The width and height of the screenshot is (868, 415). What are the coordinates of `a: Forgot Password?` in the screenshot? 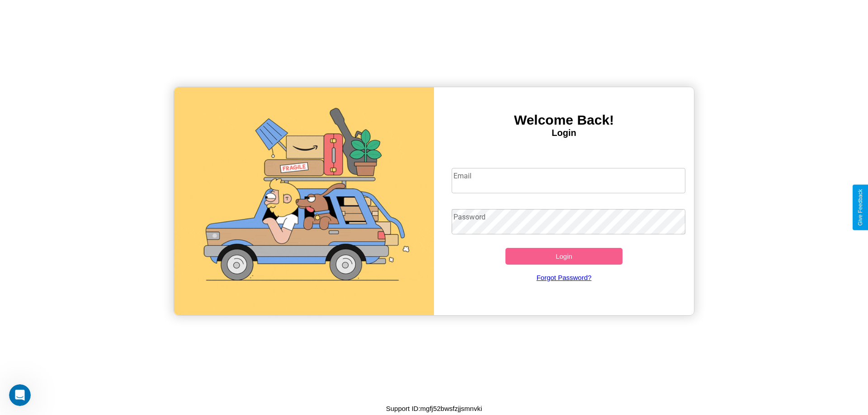 It's located at (564, 277).